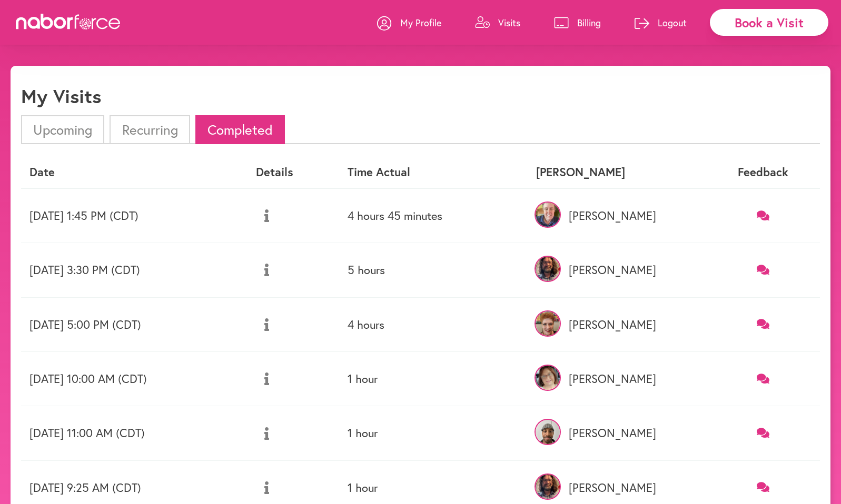  What do you see at coordinates (763, 172) in the screenshot?
I see `th: Feedback` at bounding box center [763, 172].